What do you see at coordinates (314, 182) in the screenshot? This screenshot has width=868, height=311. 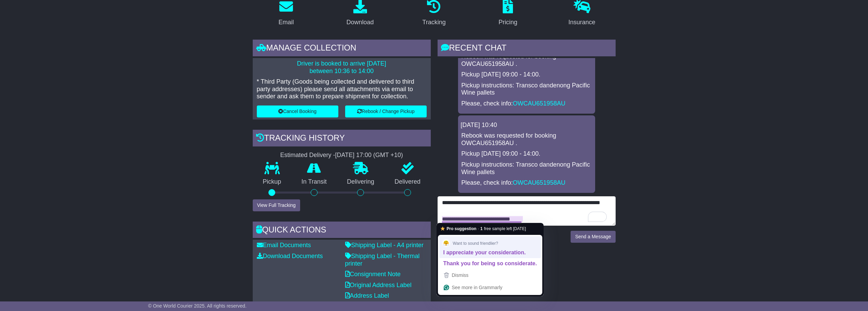 I see `p: In Transit` at bounding box center [314, 182].